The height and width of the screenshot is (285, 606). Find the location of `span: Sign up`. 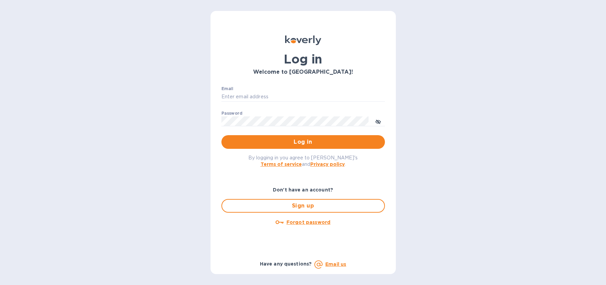

span: Sign up is located at coordinates (303, 206).